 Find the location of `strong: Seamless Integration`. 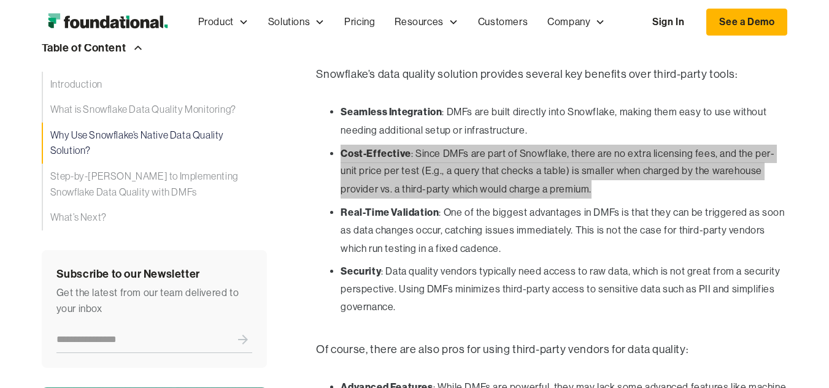

strong: Seamless Integration is located at coordinates (391, 112).